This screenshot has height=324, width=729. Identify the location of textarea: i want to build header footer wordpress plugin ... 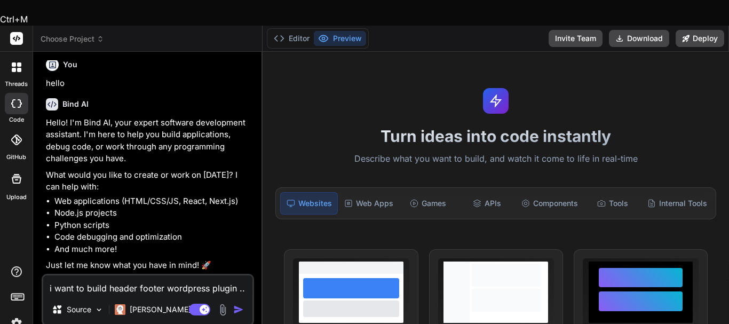
(148, 285).